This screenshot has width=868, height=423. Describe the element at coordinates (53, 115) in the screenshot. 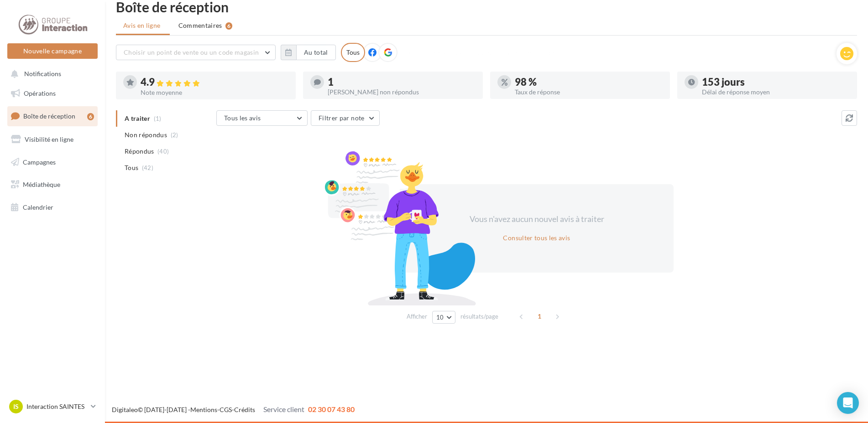

I see `a: Boîte de réception6` at that location.